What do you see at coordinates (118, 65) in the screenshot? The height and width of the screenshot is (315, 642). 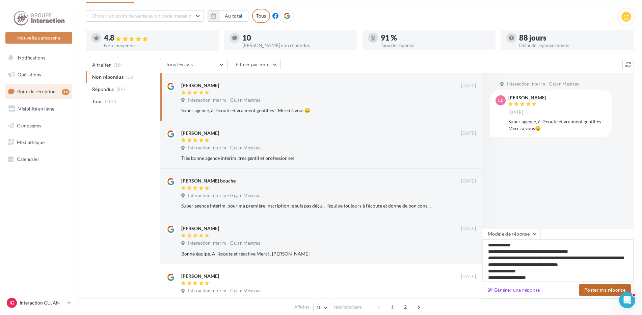 I see `span: (16)` at bounding box center [118, 65].